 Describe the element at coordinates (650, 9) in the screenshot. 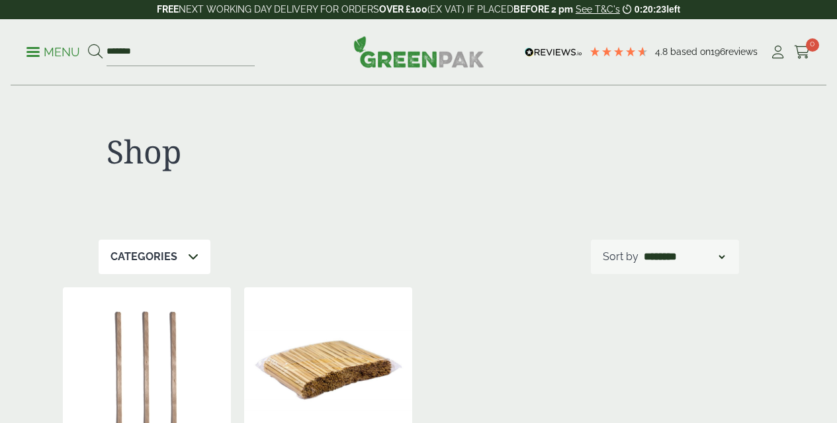

I see `span: 0:20:23` at that location.